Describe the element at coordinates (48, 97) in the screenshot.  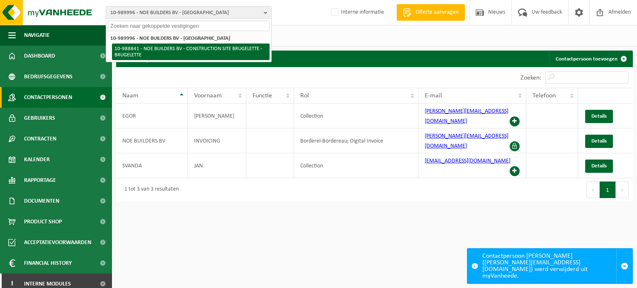
I see `span: Contactpersonen` at that location.